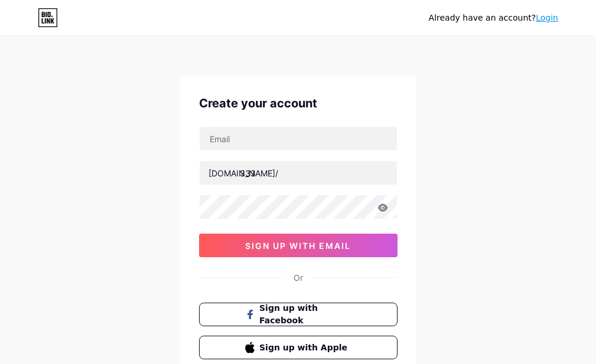  Describe the element at coordinates (493, 17) in the screenshot. I see `div: Already have an account?` at that location.